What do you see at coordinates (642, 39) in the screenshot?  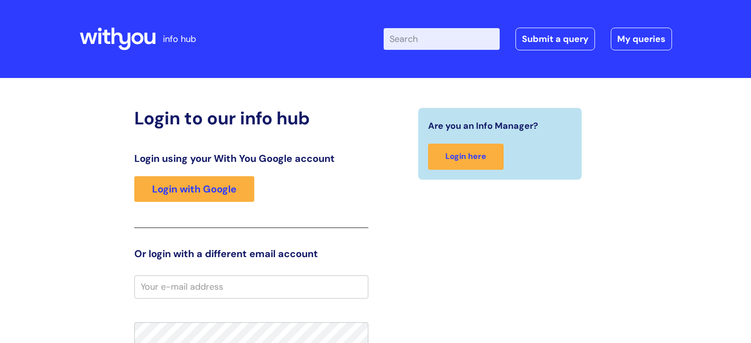 I see `a: My queries` at bounding box center [642, 39].